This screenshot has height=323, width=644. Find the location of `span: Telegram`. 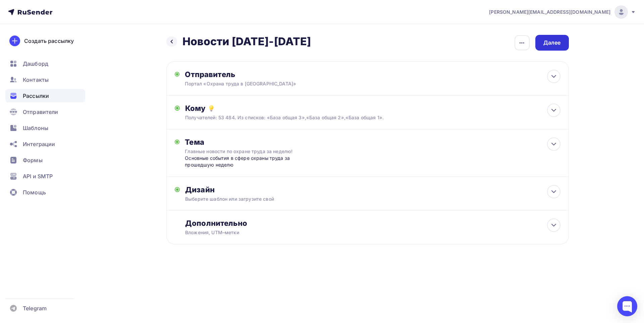

span: Telegram is located at coordinates (34, 309).